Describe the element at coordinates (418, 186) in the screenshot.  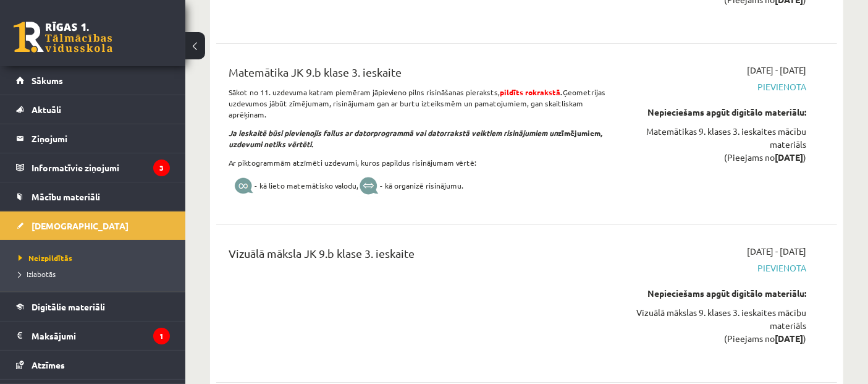
I see `p: - kā lieto matemātisko valodu, - kā organizē risinājumu.` at that location.